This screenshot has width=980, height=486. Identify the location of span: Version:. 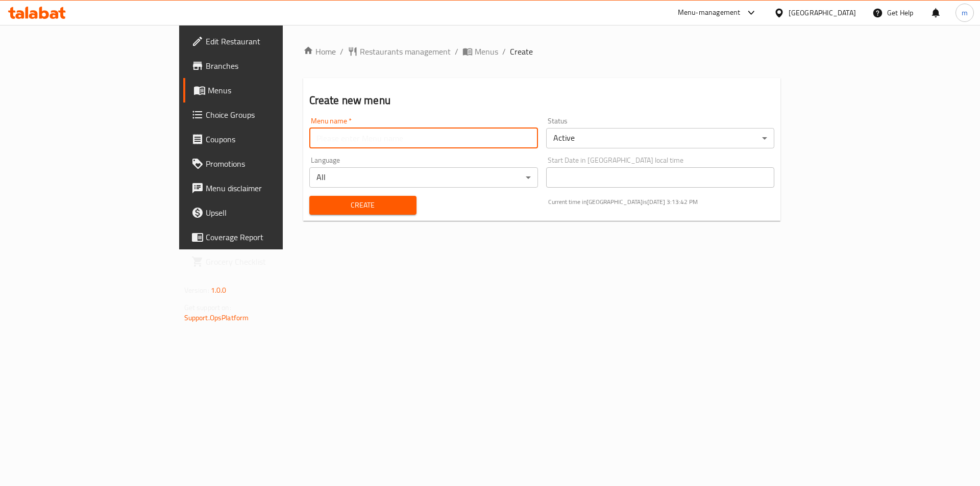
(196, 290).